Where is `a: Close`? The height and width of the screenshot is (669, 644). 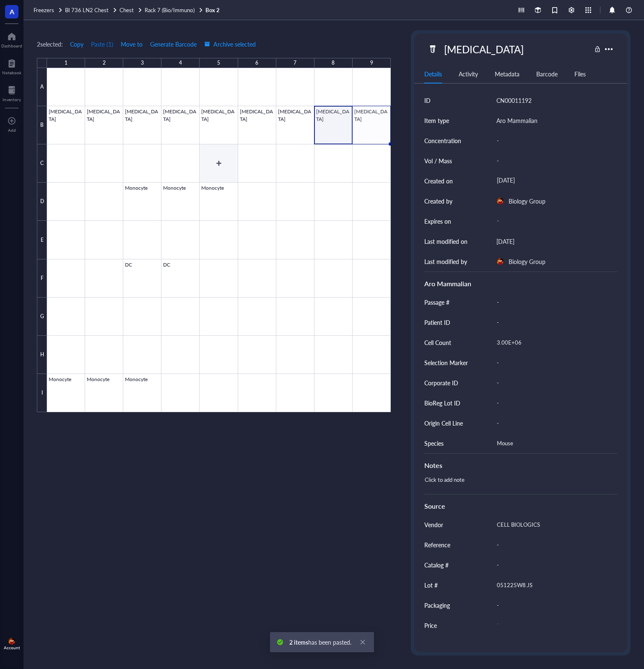 a: Close is located at coordinates (363, 642).